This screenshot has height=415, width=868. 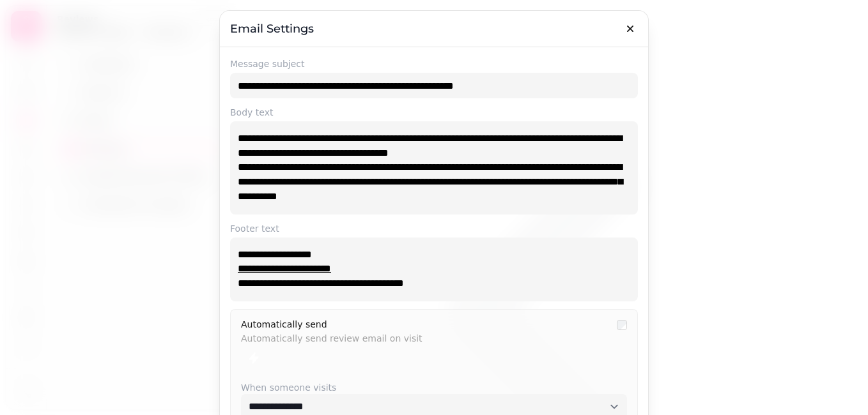 What do you see at coordinates (434, 64) in the screenshot?
I see `label: Message subject` at bounding box center [434, 64].